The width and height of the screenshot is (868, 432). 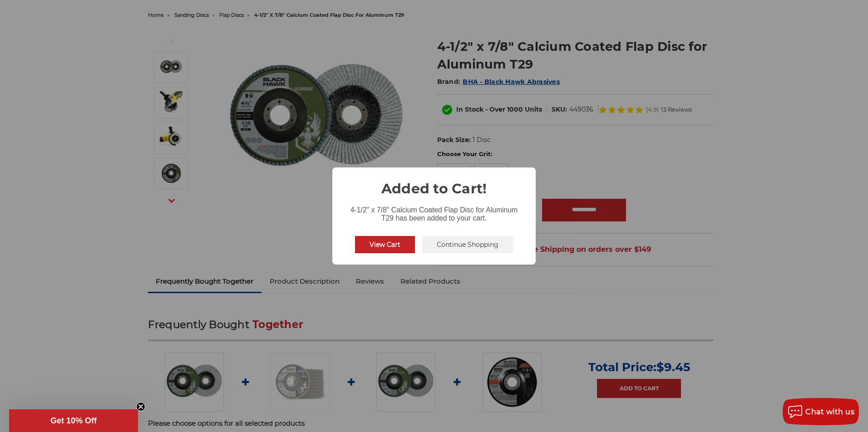 What do you see at coordinates (385, 245) in the screenshot?
I see `button: View Cart` at bounding box center [385, 245].